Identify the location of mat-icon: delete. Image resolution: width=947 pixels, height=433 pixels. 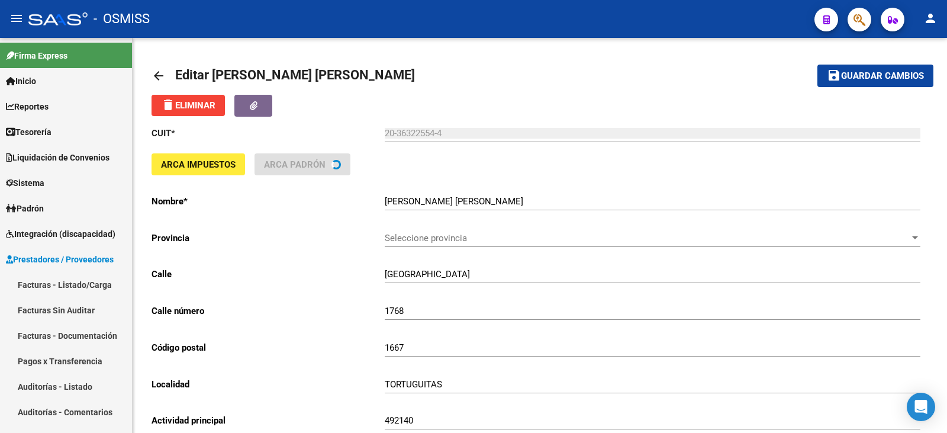
(168, 105).